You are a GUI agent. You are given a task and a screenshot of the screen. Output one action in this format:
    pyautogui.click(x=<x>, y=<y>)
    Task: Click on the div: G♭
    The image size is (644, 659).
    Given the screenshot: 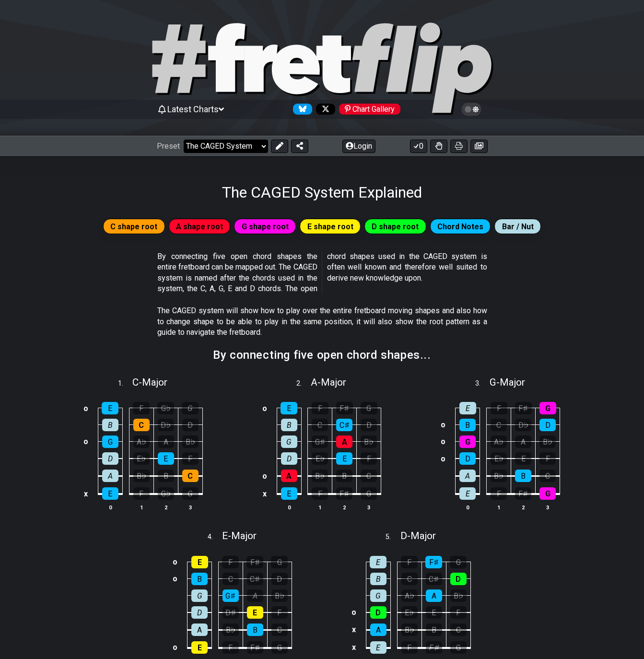 What is the action you would take?
    pyautogui.click(x=166, y=493)
    